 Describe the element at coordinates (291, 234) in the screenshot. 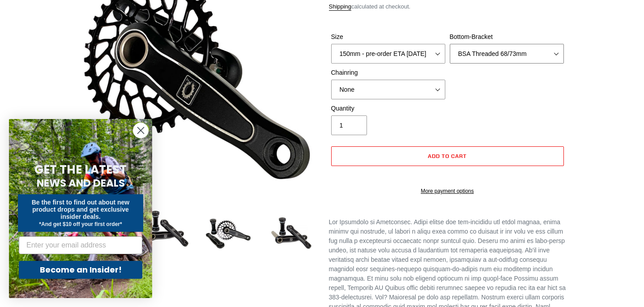

I see `img: Load image into Gallery viewer, CANFIELD-AM_DH-CRANKS` at that location.